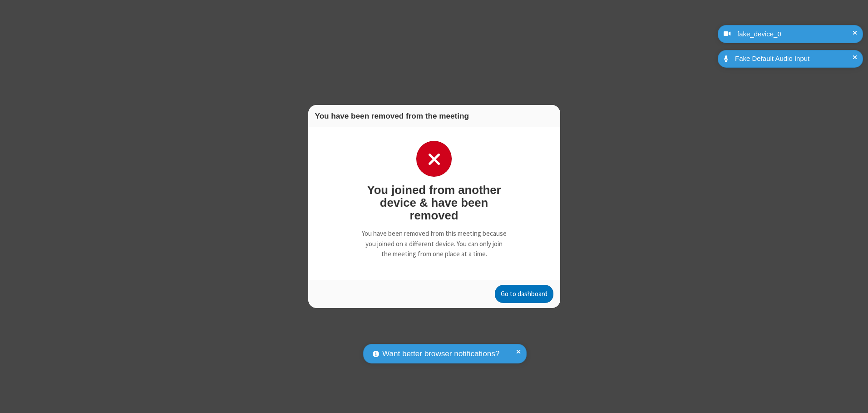 This screenshot has width=868, height=413. Describe the element at coordinates (524, 294) in the screenshot. I see `button: Go to dashboard` at that location.